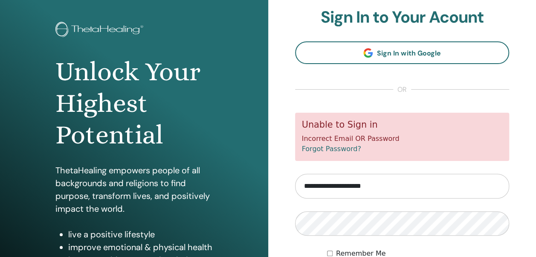 The height and width of the screenshot is (257, 536). I want to click on li: improve emotional & physical health, so click(140, 247).